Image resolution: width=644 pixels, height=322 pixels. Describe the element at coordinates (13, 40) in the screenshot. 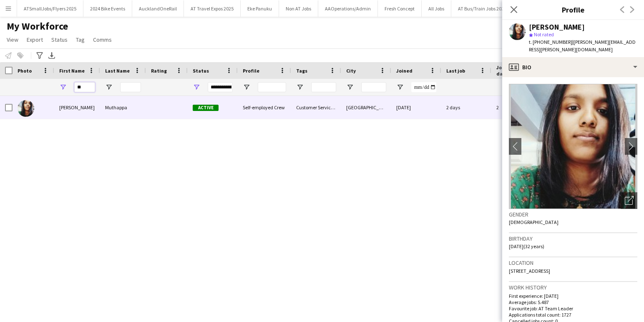

I see `a: View` at that location.